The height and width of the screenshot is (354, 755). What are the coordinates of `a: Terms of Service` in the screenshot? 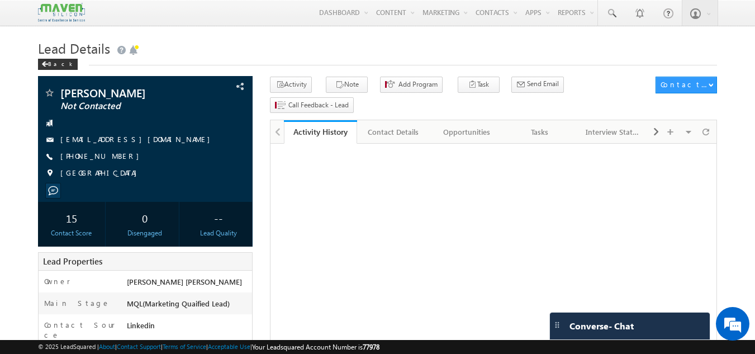 It's located at (185, 346).